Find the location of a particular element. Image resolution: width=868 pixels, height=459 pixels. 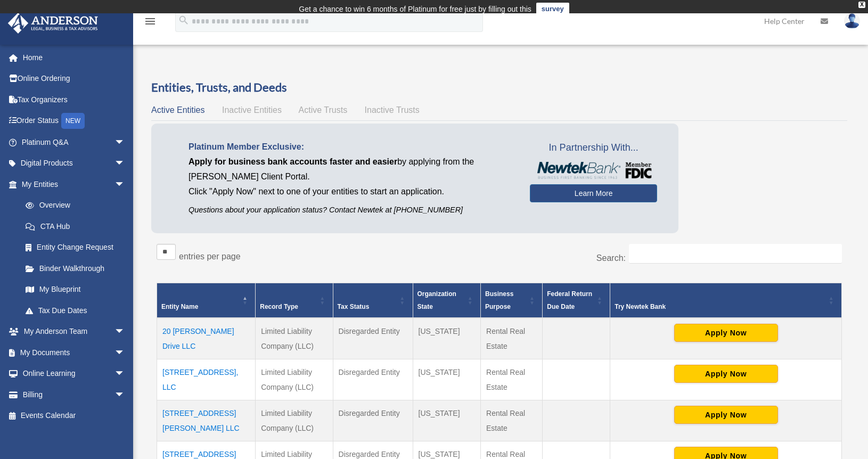

span: Organization State is located at coordinates (437, 300).